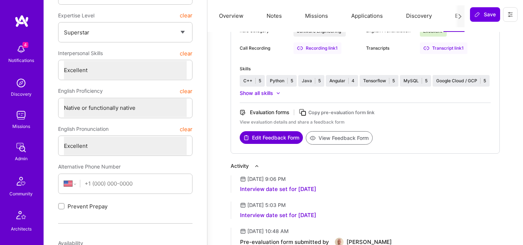  I want to click on img: logo, so click(22, 21).